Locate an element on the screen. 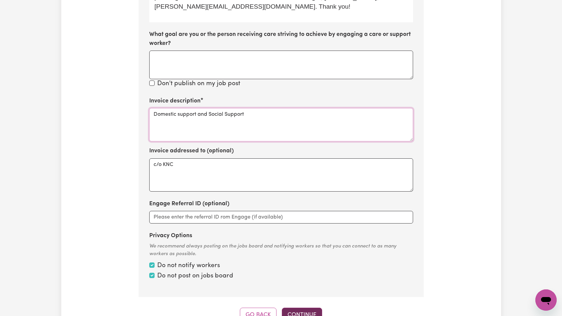 The height and width of the screenshot is (316, 562). label: Invoice description is located at coordinates (175, 101).